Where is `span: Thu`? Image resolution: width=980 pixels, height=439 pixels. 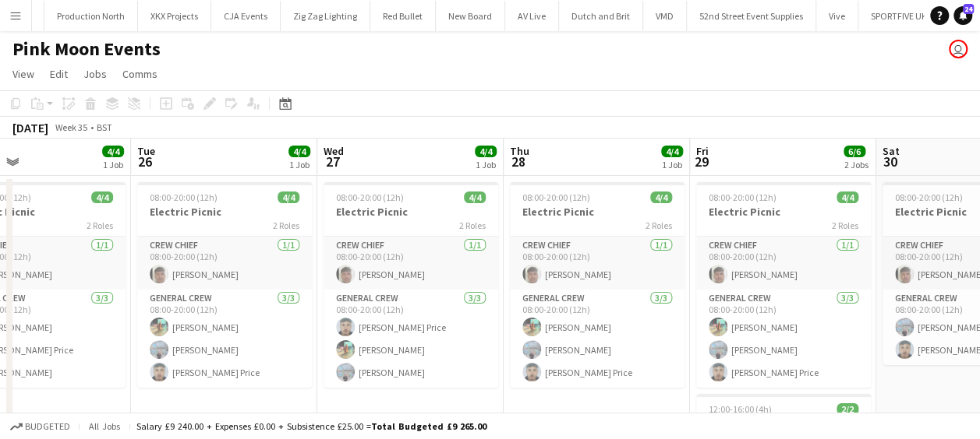 span: Thu is located at coordinates (519, 151).